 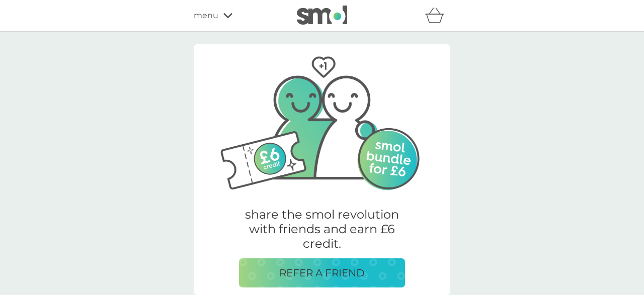 I want to click on img: Two friends, one with their arm around the other., so click(x=322, y=120).